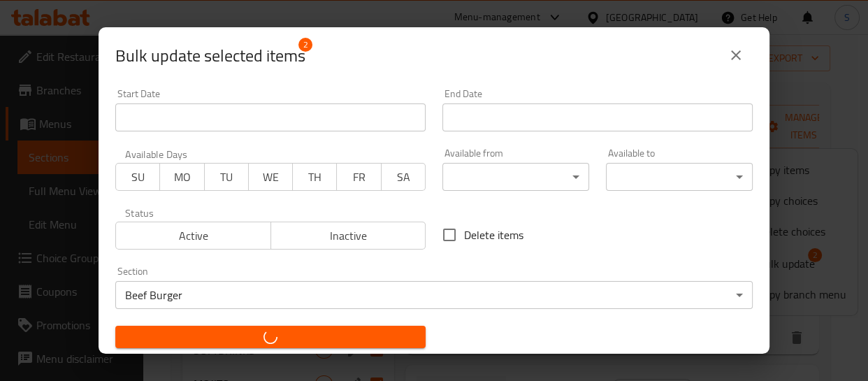 Image resolution: width=868 pixels, height=381 pixels. I want to click on button: FR, so click(358, 177).